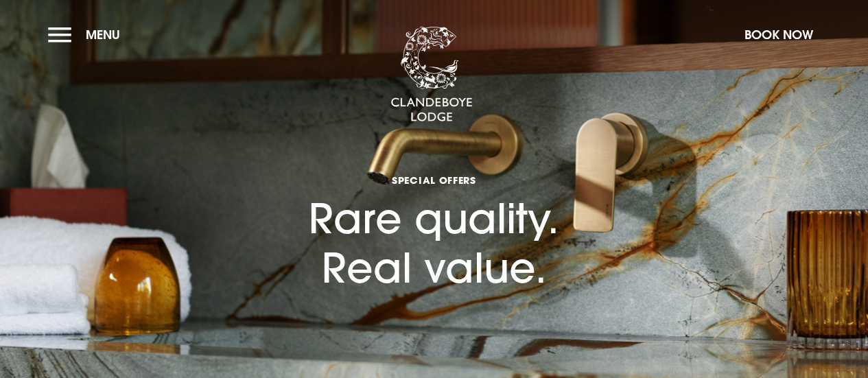 The width and height of the screenshot is (868, 378). Describe the element at coordinates (434, 180) in the screenshot. I see `span: Special Offers` at that location.